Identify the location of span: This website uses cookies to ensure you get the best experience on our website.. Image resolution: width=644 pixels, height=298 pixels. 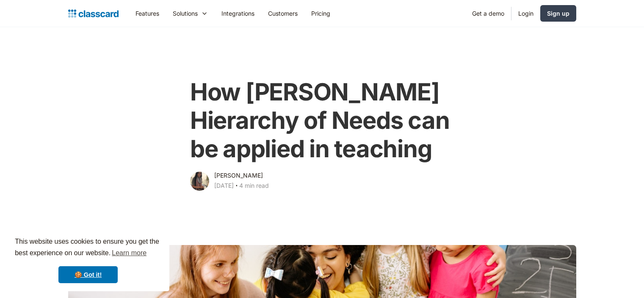
(88, 248).